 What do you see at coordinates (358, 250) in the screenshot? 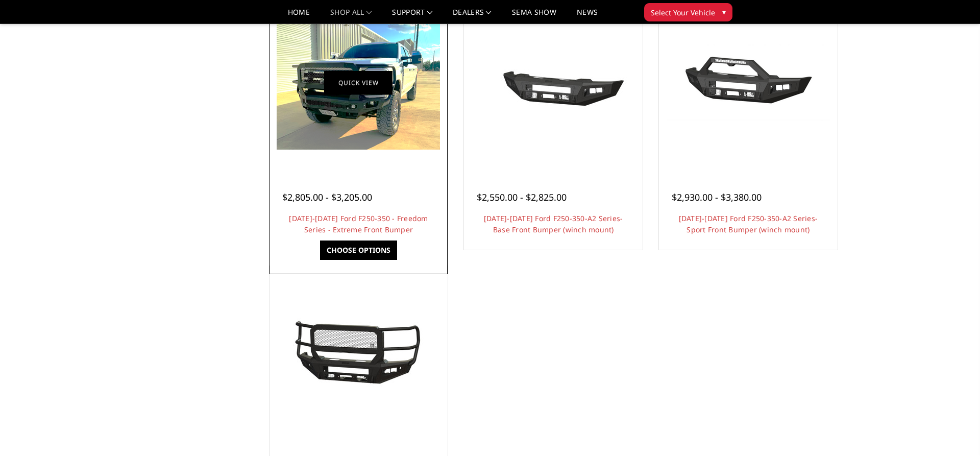
I see `a: Choose Options` at bounding box center [358, 250].